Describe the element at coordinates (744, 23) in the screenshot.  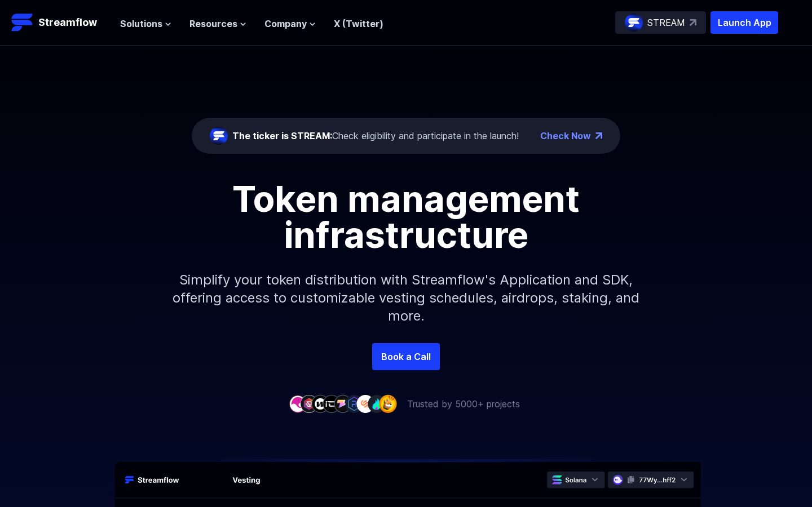
I see `button: Launch App` at that location.